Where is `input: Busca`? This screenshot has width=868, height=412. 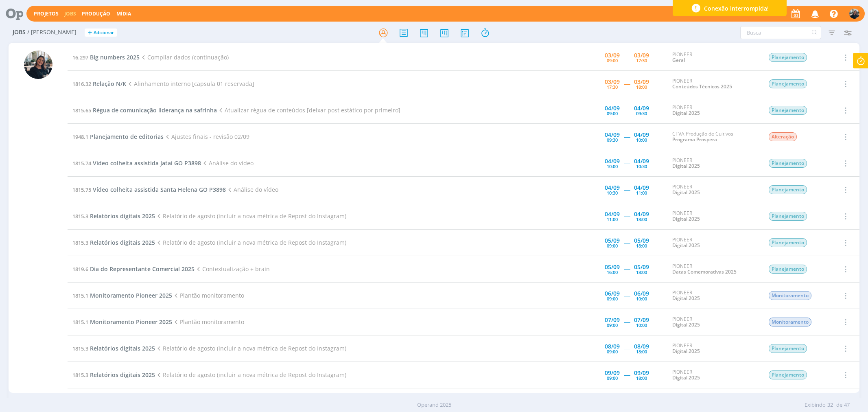 input: Busca is located at coordinates (780, 33).